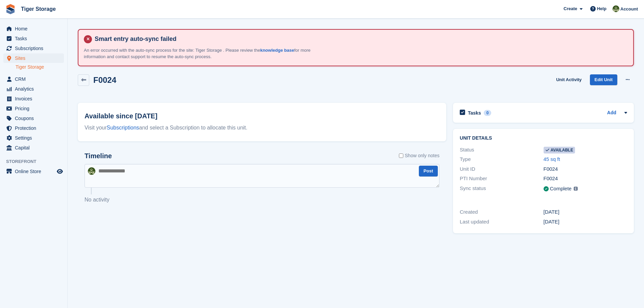  Describe the element at coordinates (35, 138) in the screenshot. I see `span: Settings` at that location.